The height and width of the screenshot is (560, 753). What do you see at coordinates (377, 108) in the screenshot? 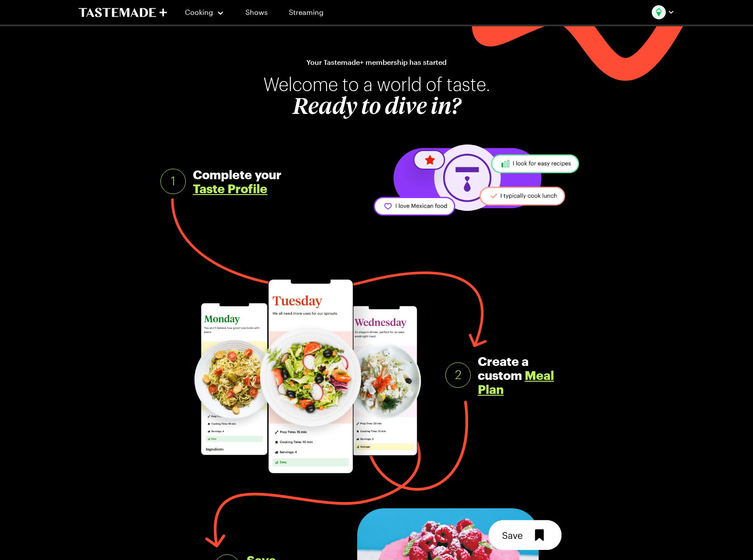
I see `span: Ready to dive in?` at bounding box center [377, 108].